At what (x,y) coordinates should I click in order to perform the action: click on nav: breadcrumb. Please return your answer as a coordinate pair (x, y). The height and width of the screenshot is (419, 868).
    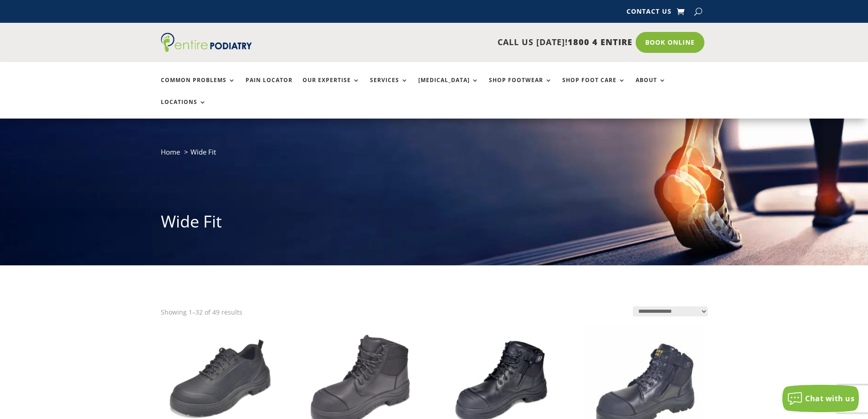
    Looking at the image, I should click on (434, 155).